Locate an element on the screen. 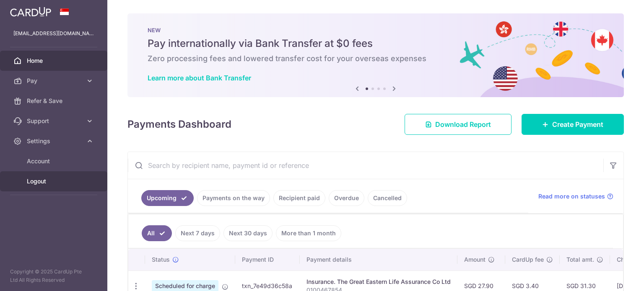  a: All is located at coordinates (157, 233).